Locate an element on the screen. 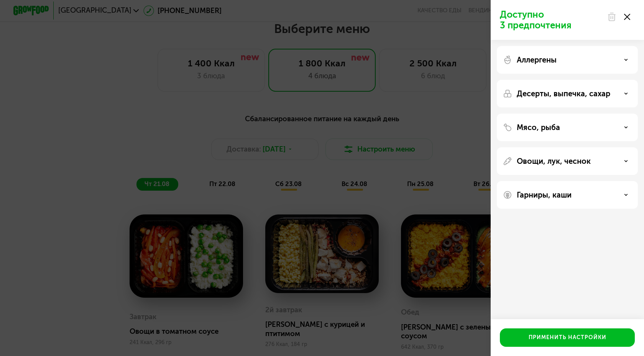  p: Мясо, рыба is located at coordinates (538, 127).